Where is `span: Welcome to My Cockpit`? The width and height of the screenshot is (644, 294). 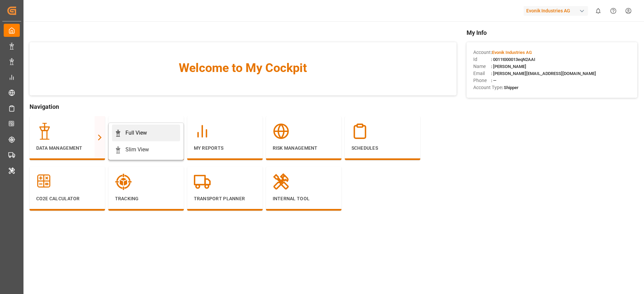 span: Welcome to My Cockpit is located at coordinates (243, 68).